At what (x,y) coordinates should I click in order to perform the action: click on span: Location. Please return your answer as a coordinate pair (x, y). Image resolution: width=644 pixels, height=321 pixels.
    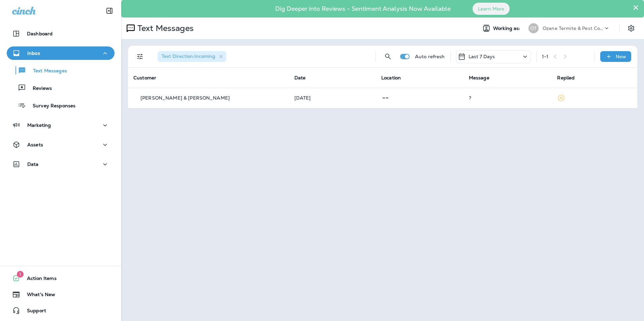
    Looking at the image, I should click on (391, 78).